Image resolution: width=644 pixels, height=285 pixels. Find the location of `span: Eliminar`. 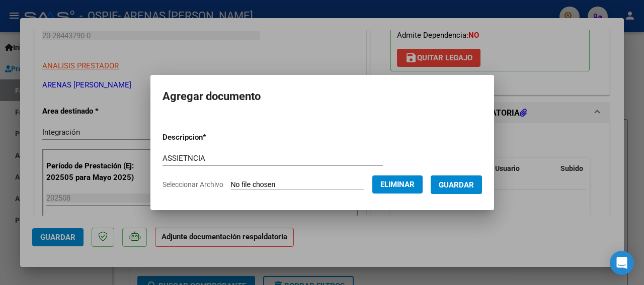

span: Eliminar is located at coordinates (398, 184).